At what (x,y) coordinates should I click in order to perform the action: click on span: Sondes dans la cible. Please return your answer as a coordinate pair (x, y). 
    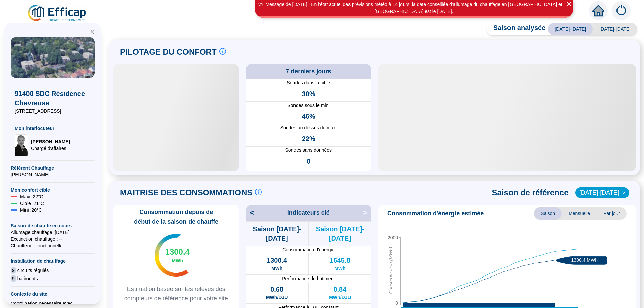
    Looking at the image, I should click on (309, 83).